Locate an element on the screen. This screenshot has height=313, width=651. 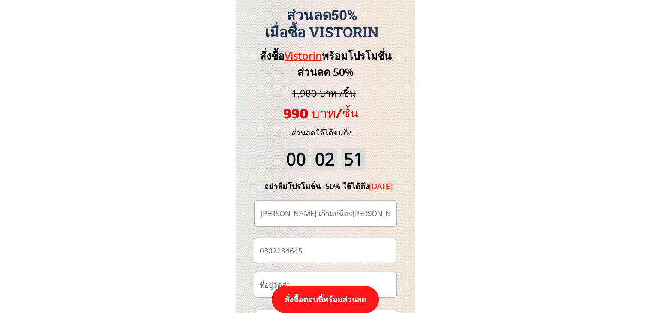
input: ที่อยู่จัดส่ง is located at coordinates (325, 284).